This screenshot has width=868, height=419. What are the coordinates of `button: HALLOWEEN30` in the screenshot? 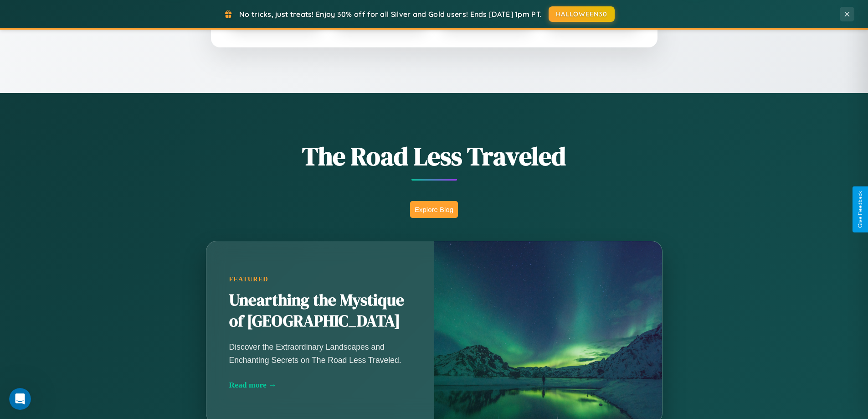 It's located at (581, 14).